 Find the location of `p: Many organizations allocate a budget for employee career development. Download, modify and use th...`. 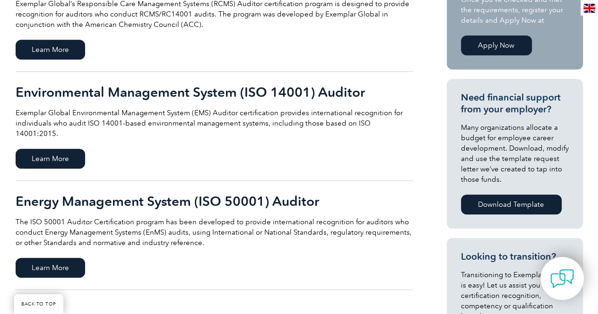

p: Many organizations allocate a budget for employee career development. Download, modify and use th... is located at coordinates (515, 154).